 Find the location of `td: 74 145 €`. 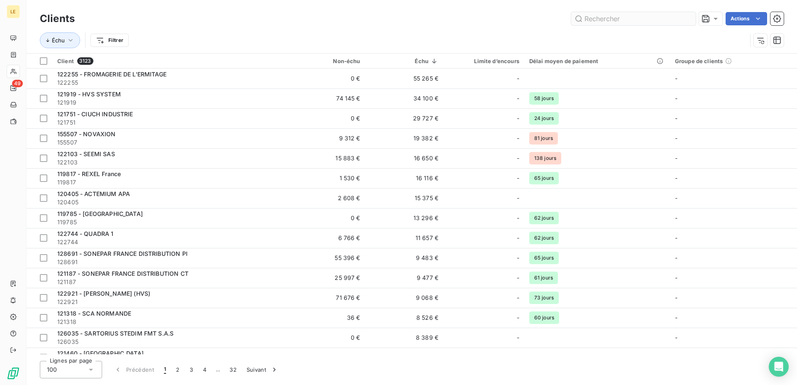

td: 74 145 € is located at coordinates (326, 98).